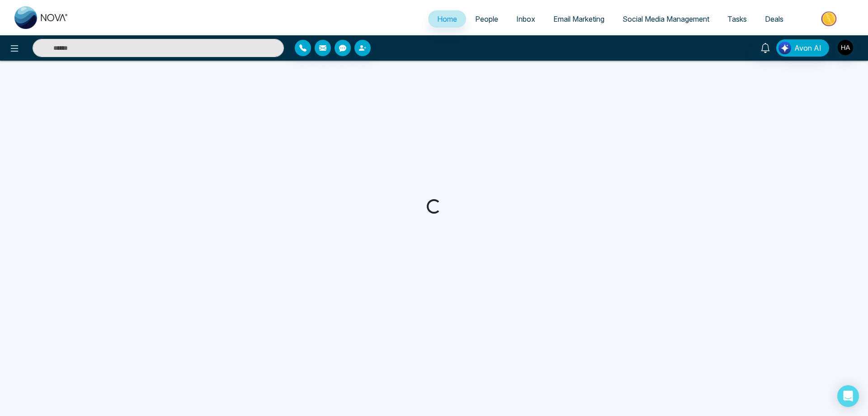 Image resolution: width=868 pixels, height=416 pixels. I want to click on a: Deals, so click(774, 19).